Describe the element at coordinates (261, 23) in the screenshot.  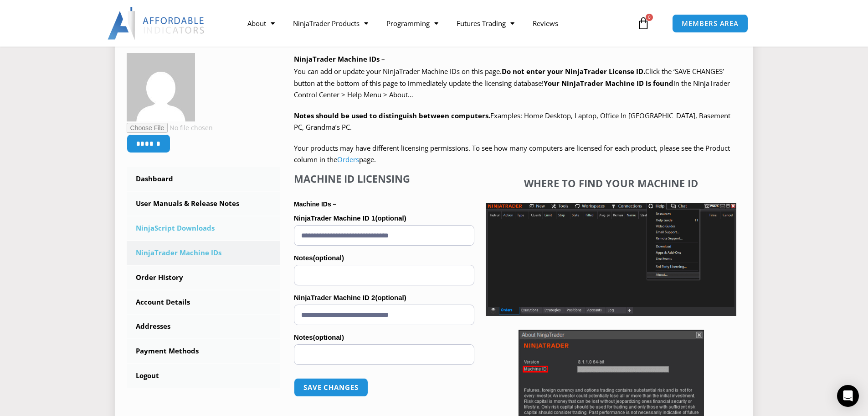
I see `a: About` at that location.